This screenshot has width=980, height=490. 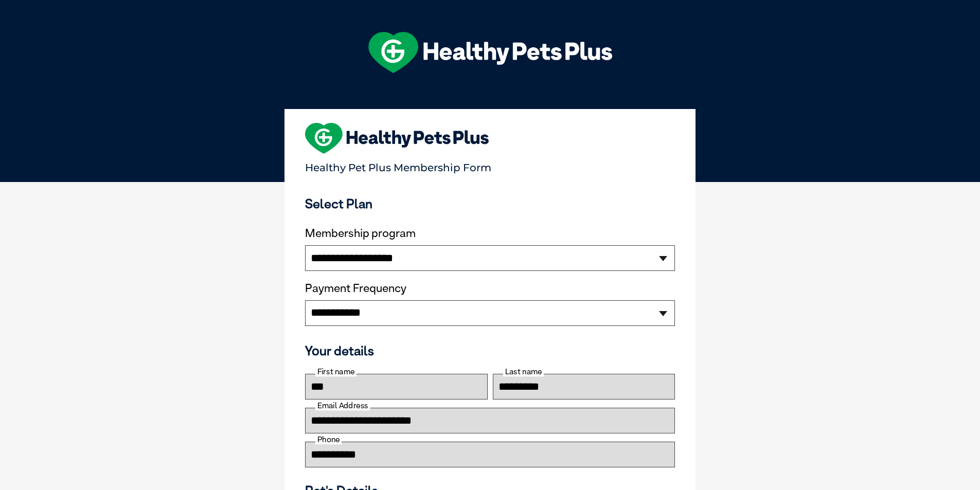 I want to click on h3: Your details, so click(x=489, y=351).